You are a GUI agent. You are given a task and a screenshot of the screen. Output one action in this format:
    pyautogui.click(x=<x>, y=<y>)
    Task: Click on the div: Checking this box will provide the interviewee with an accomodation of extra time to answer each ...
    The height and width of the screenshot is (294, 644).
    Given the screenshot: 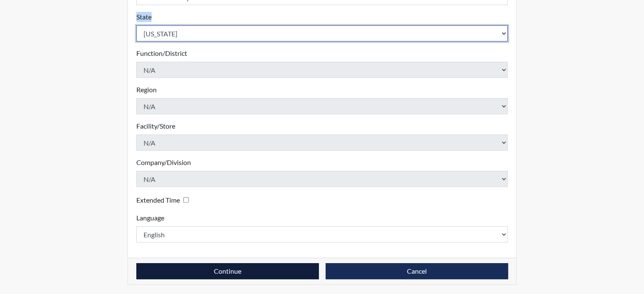 What is the action you would take?
    pyautogui.click(x=164, y=200)
    